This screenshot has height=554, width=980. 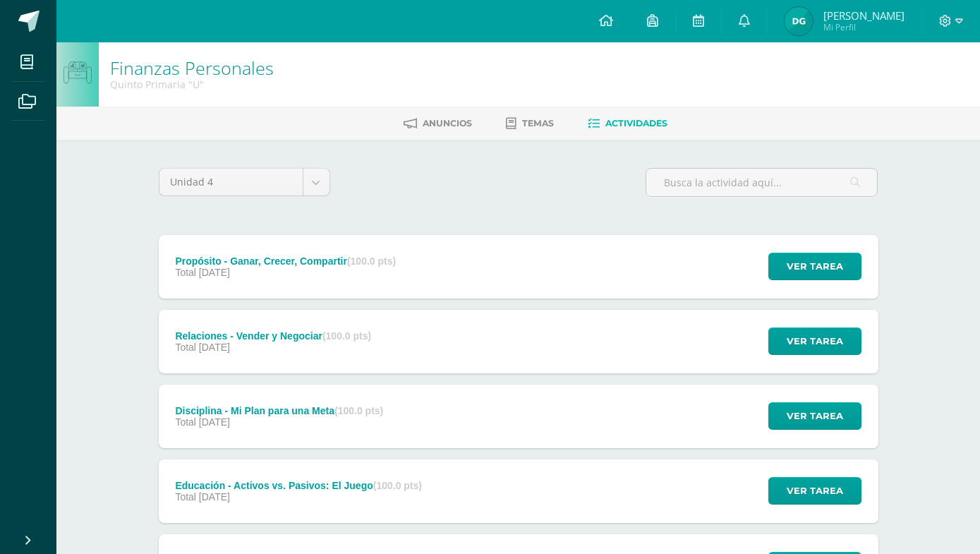 What do you see at coordinates (285, 261) in the screenshot?
I see `div: Propósito - Ganar, Crecer, Compartir` at bounding box center [285, 261].